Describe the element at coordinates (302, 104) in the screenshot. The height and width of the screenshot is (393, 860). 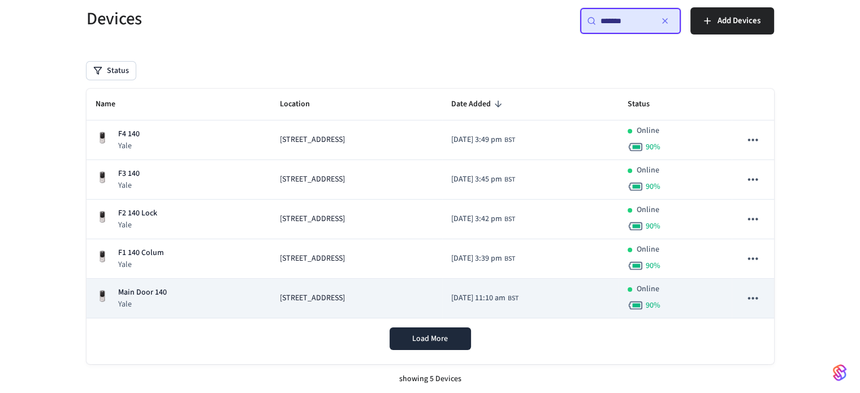
I see `span: Location` at that location.